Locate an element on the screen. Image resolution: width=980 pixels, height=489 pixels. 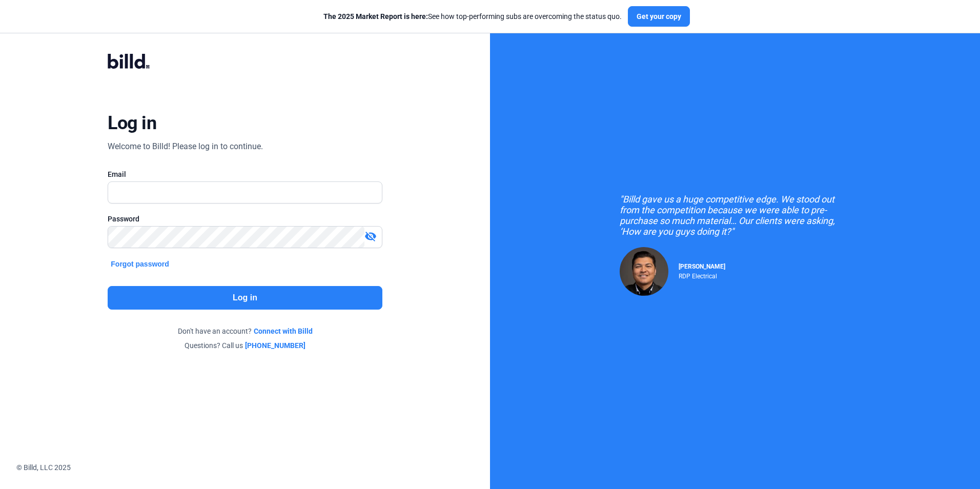
button: Log in is located at coordinates (245, 298).